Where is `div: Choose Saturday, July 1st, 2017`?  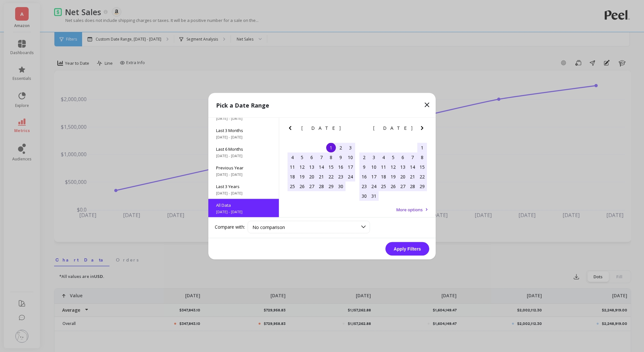 div: Choose Saturday, July 1st, 2017 is located at coordinates (422, 148).